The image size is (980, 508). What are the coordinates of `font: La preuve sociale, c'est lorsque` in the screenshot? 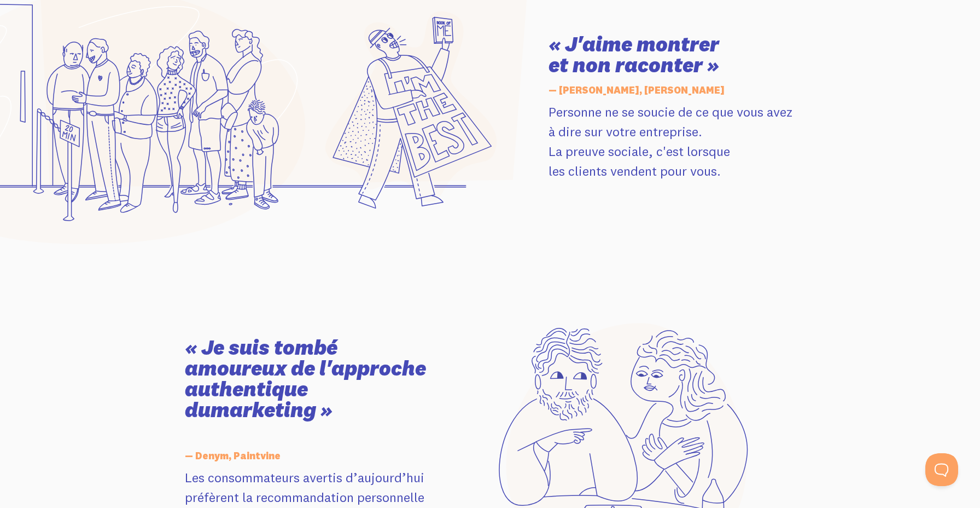 It's located at (639, 151).